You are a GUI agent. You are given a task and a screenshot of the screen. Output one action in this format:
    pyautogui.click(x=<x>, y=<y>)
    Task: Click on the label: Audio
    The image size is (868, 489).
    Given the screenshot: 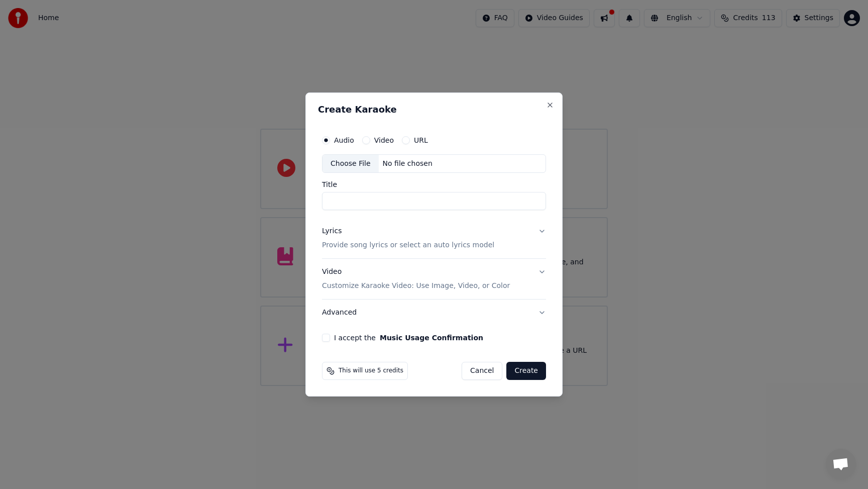 What is the action you would take?
    pyautogui.click(x=344, y=140)
    